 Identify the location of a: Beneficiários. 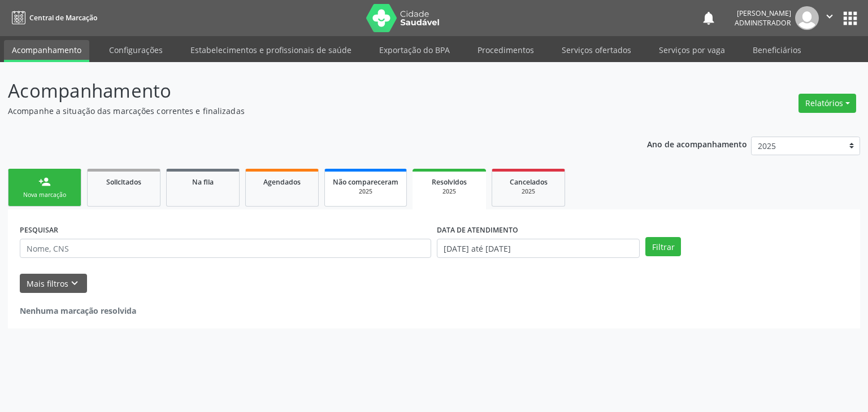
(777, 50).